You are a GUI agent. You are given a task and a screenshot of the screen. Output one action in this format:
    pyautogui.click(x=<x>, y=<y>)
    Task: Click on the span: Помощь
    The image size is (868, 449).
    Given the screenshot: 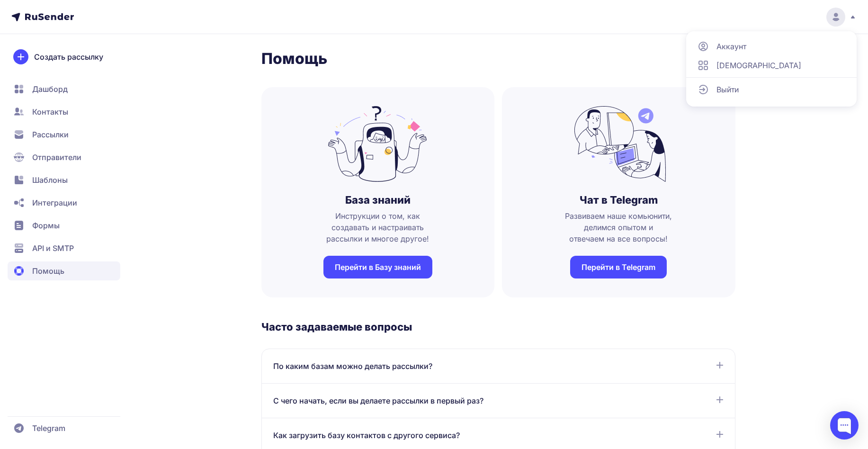 What is the action you would take?
    pyautogui.click(x=48, y=271)
    